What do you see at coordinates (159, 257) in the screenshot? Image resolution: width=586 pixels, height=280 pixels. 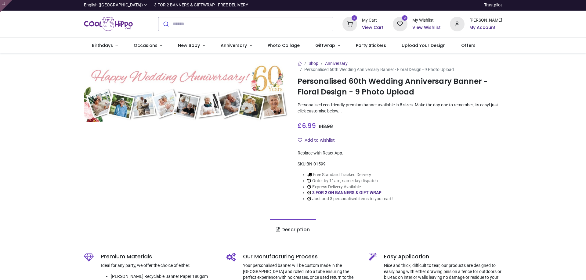 I see `h5: Premium Materials` at bounding box center [159, 257].